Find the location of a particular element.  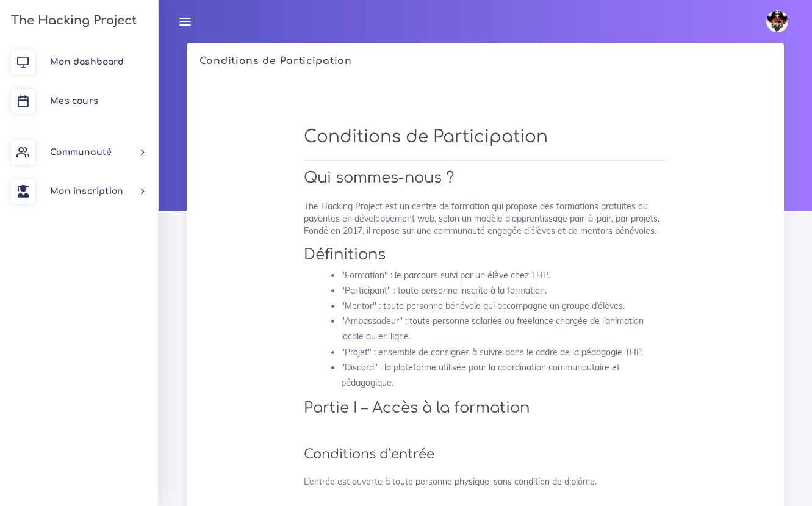

li: "Discord" : la plateforme utilisée pour la coordination communautaire et pédagogique. is located at coordinates (504, 375).